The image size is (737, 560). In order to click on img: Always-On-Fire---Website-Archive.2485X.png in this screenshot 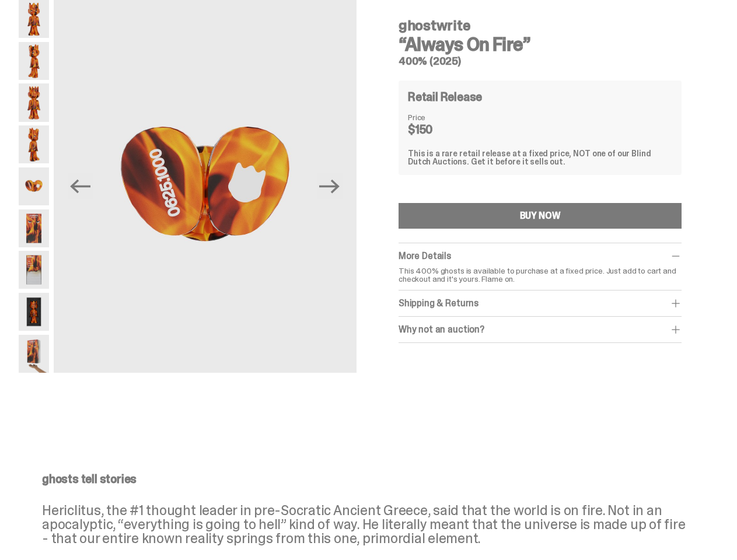, I will do `click(34, 61)`.